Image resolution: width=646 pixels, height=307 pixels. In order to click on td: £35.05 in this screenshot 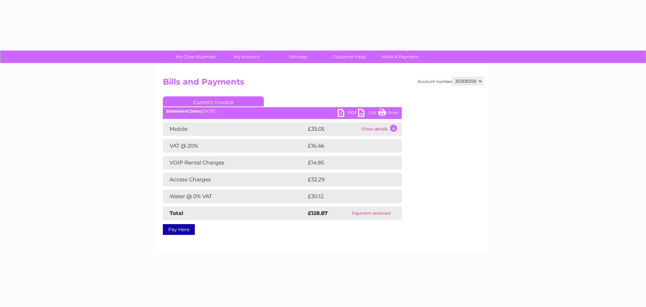, I will do `click(333, 129)`.